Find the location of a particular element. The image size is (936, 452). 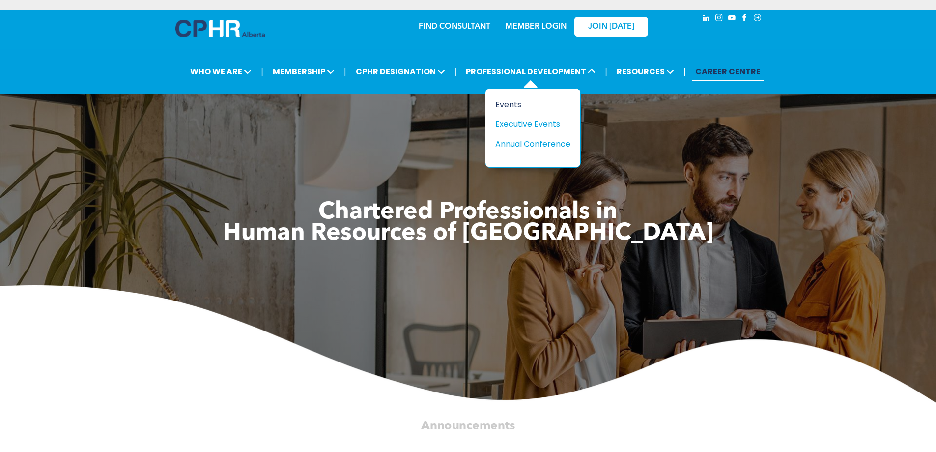

a: instagram is located at coordinates (720, 19).